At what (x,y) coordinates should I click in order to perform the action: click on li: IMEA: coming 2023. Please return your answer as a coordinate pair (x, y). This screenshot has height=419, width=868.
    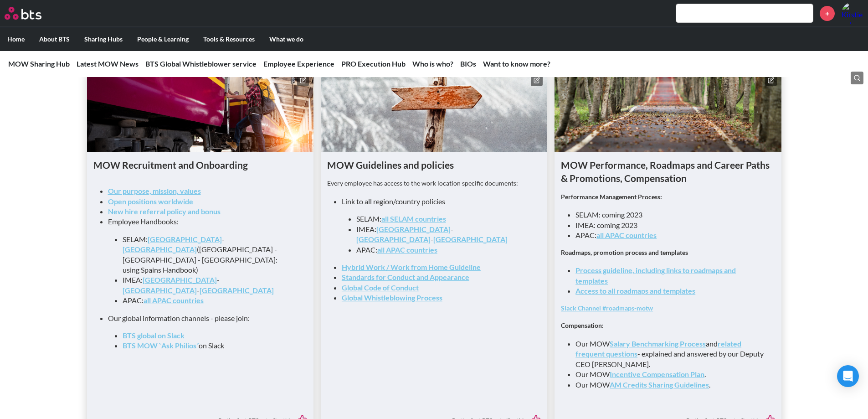
    Looking at the image, I should click on (671, 225).